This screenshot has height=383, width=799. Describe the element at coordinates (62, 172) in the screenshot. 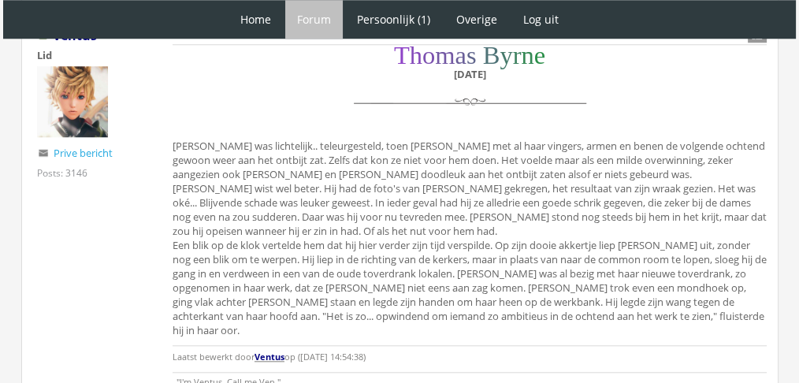

I see `div: Posts: 3146` at that location.